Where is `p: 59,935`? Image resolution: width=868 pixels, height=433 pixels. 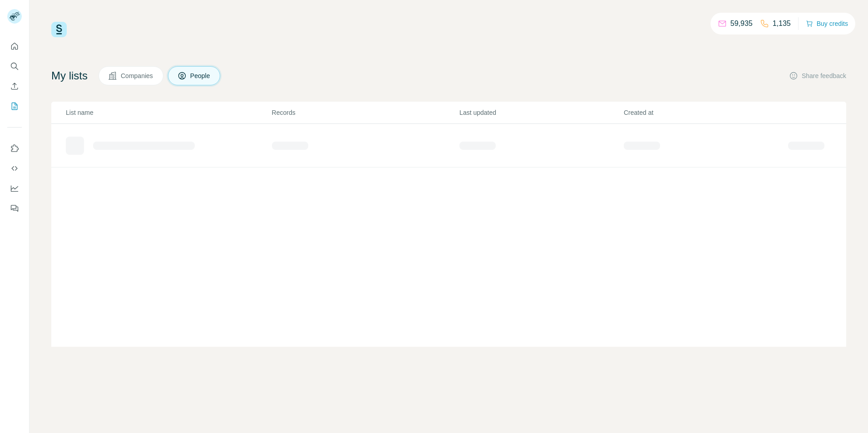 p: 59,935 is located at coordinates (741, 24).